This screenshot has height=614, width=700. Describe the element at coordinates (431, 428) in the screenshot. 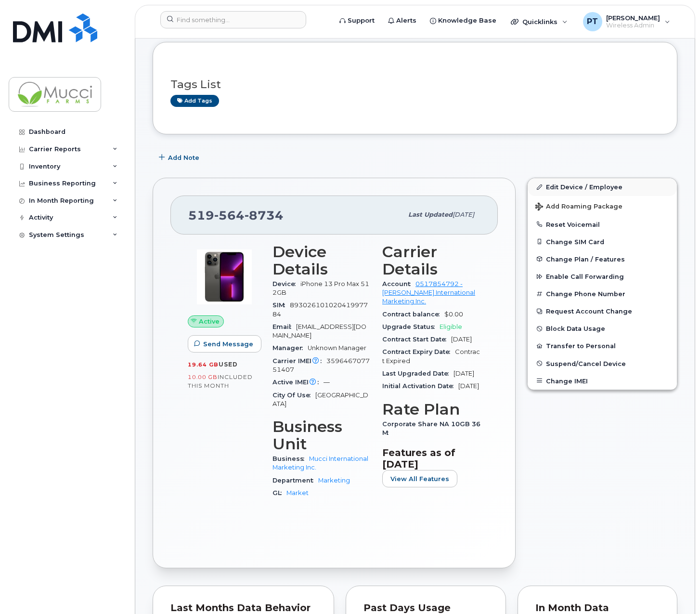

I see `span: Corporate Share NA 10GB 36M` at that location.